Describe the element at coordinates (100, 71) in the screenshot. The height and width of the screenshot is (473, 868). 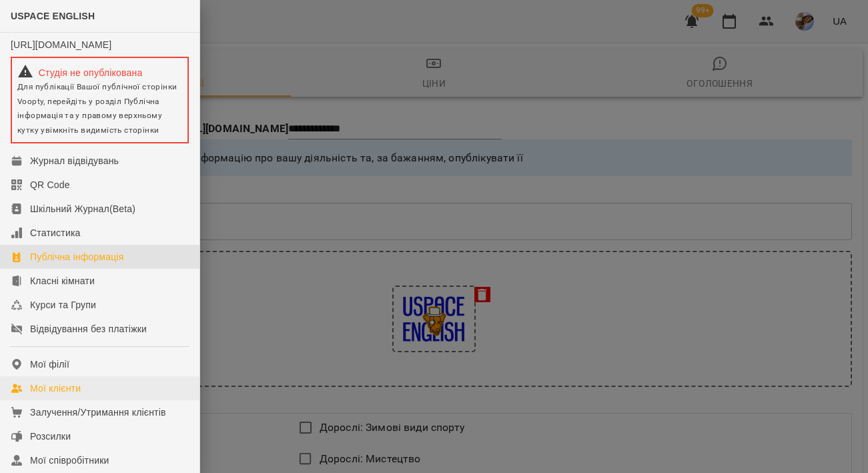
I see `div: Студія не опублікована` at that location.